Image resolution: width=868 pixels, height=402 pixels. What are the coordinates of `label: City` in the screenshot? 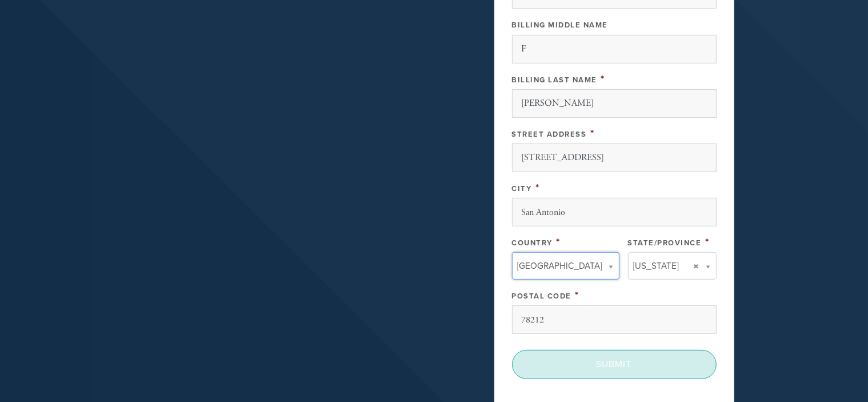 It's located at (522, 189).